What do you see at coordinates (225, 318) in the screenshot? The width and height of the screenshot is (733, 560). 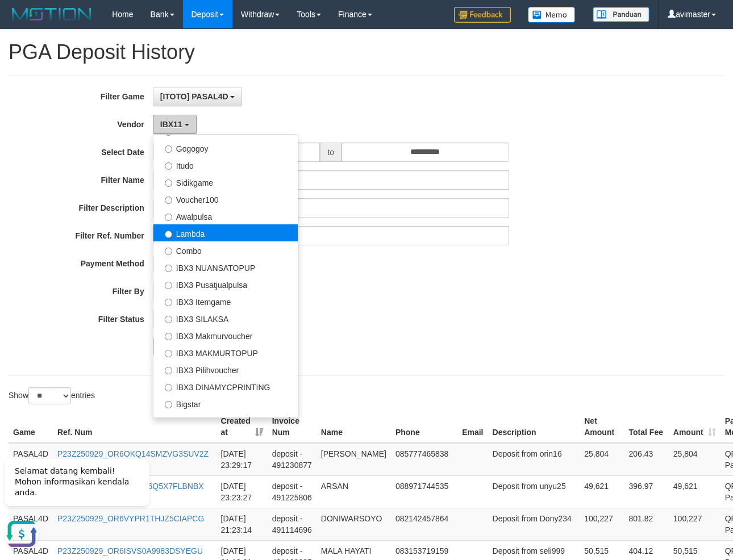 I see `label: IBX3 SILAKSA` at bounding box center [225, 318].